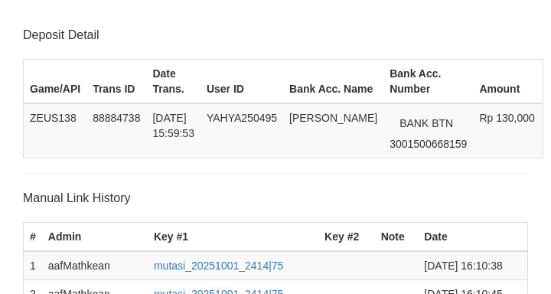 This screenshot has height=294, width=551. I want to click on span: BANK BTN, so click(426, 123).